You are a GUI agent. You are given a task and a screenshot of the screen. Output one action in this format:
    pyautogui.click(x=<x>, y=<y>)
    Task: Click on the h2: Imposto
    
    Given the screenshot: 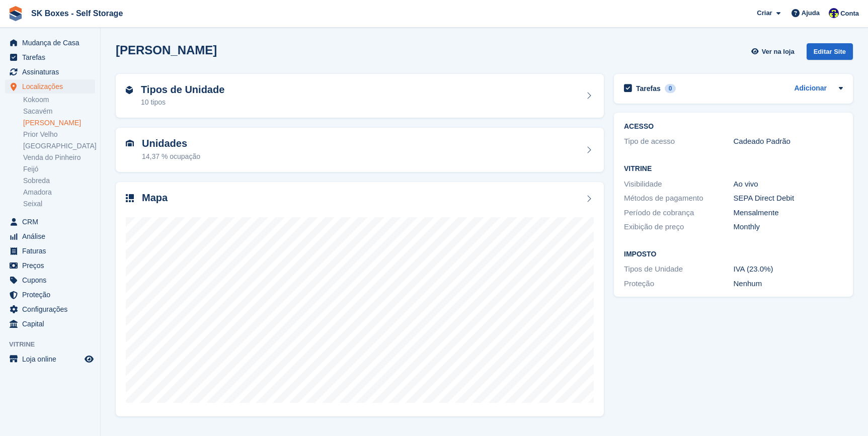 What is the action you would take?
    pyautogui.click(x=734, y=254)
    